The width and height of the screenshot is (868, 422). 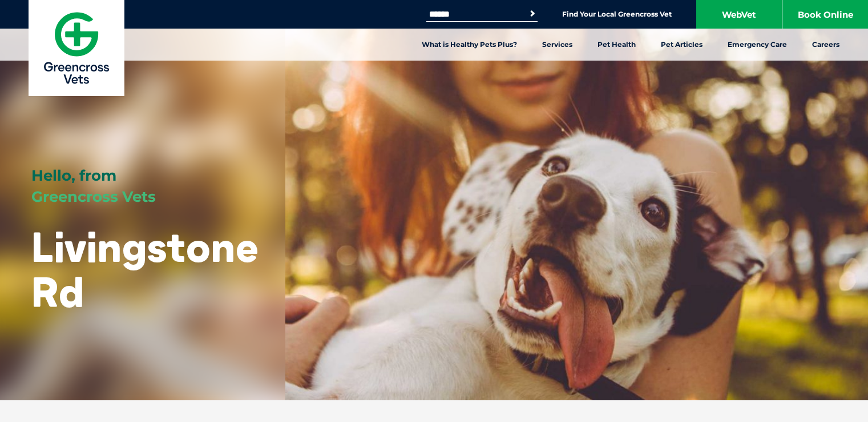 I want to click on a: What is Healthy Pets Plus?, so click(x=469, y=45).